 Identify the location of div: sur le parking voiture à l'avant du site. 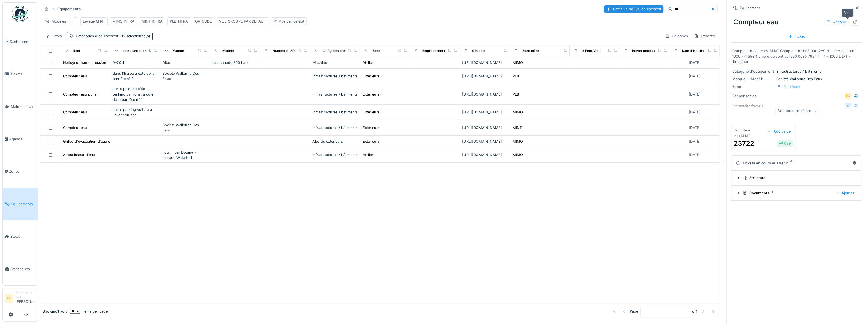
(135, 113).